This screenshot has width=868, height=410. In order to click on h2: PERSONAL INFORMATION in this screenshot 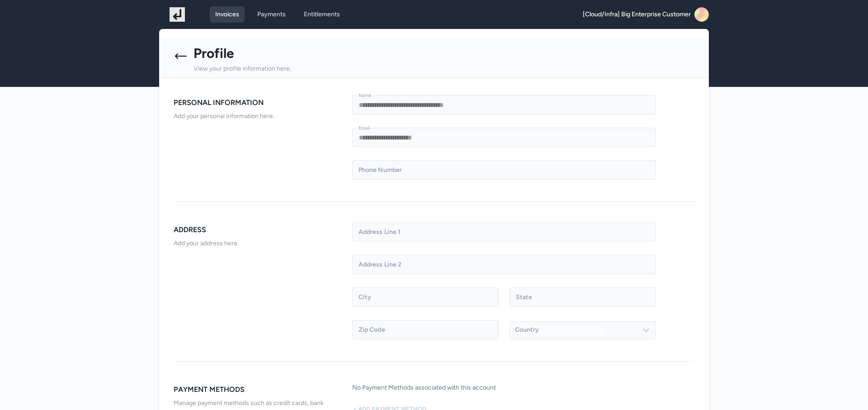, I will do `click(256, 103)`.